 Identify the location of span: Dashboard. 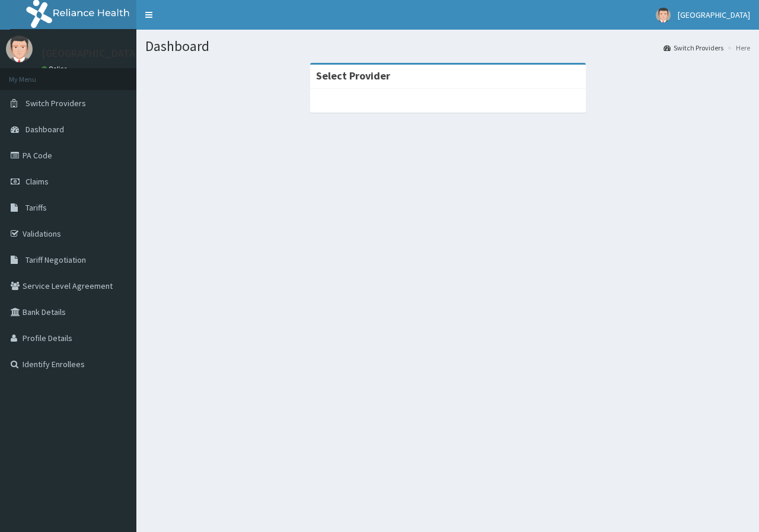
(44, 129).